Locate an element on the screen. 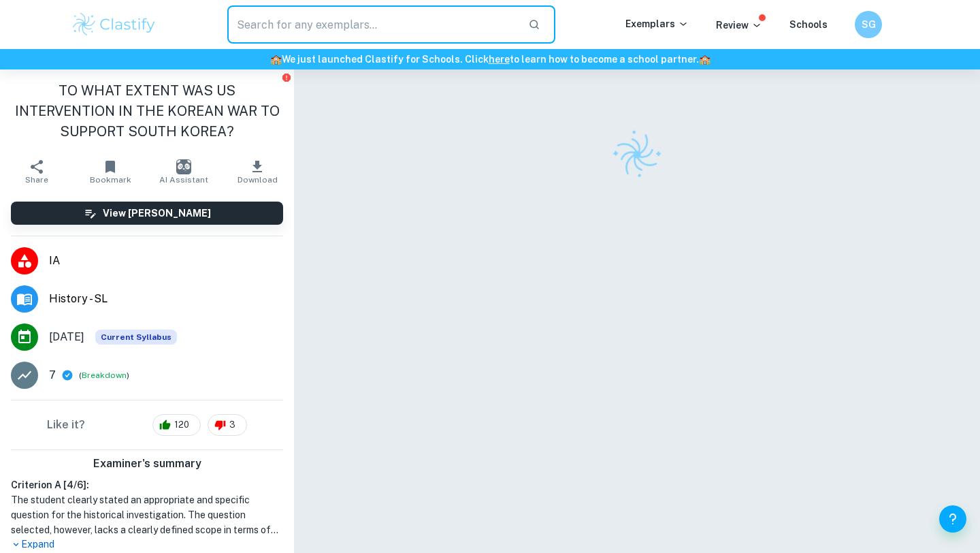 Image resolution: width=980 pixels, height=553 pixels. button: SG is located at coordinates (868, 25).